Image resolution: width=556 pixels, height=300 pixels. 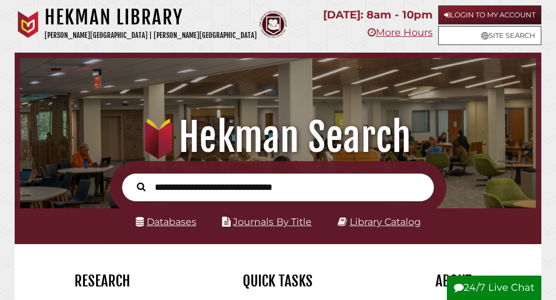 What do you see at coordinates (151, 17) in the screenshot?
I see `h1: Hekman Library` at bounding box center [151, 17].